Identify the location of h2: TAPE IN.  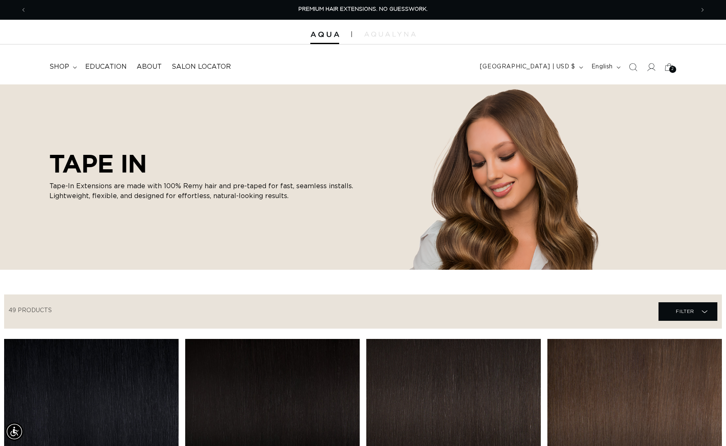
(206, 163).